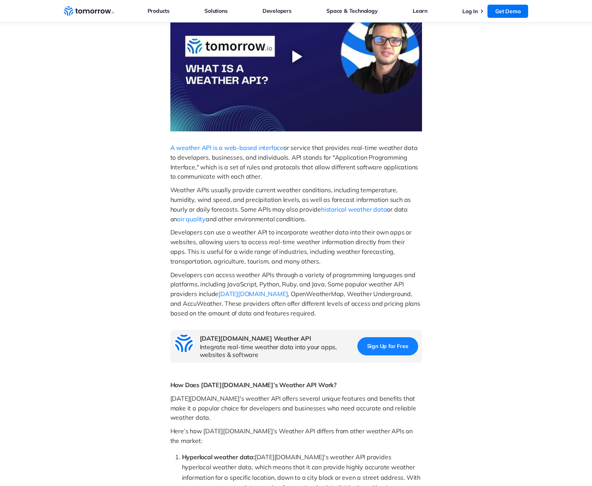 The height and width of the screenshot is (486, 592). What do you see at coordinates (158, 11) in the screenshot?
I see `a: Products` at bounding box center [158, 11].